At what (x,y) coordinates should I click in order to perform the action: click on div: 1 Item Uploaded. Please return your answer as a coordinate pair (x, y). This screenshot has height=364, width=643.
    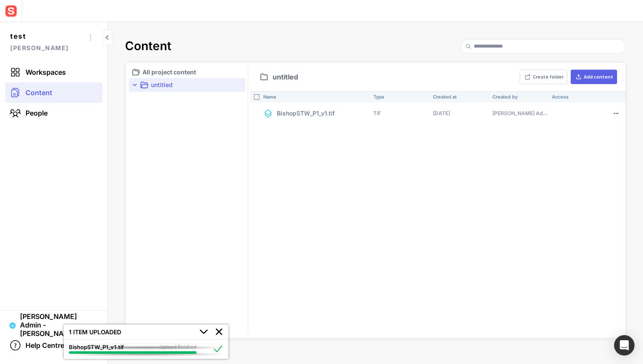
    Looking at the image, I should click on (134, 332).